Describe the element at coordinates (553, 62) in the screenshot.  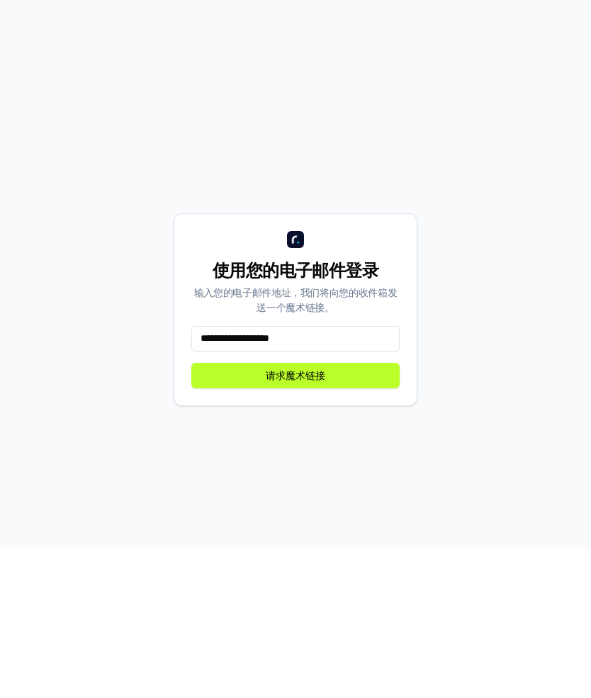
I see `button: 登入` at that location.